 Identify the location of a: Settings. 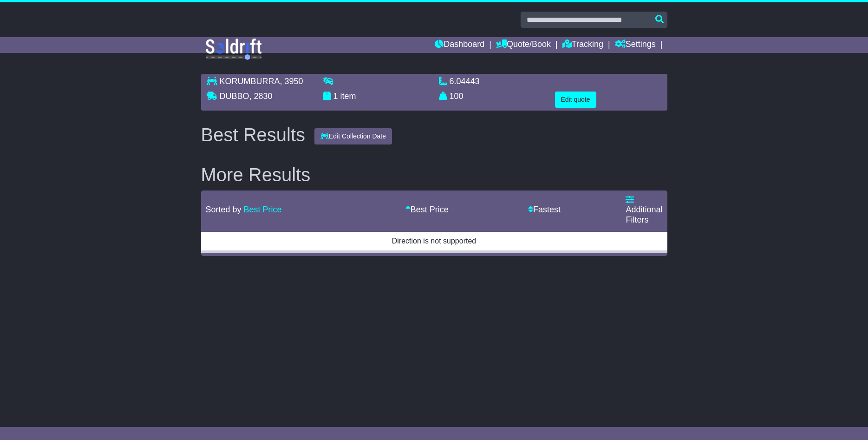
(636, 45).